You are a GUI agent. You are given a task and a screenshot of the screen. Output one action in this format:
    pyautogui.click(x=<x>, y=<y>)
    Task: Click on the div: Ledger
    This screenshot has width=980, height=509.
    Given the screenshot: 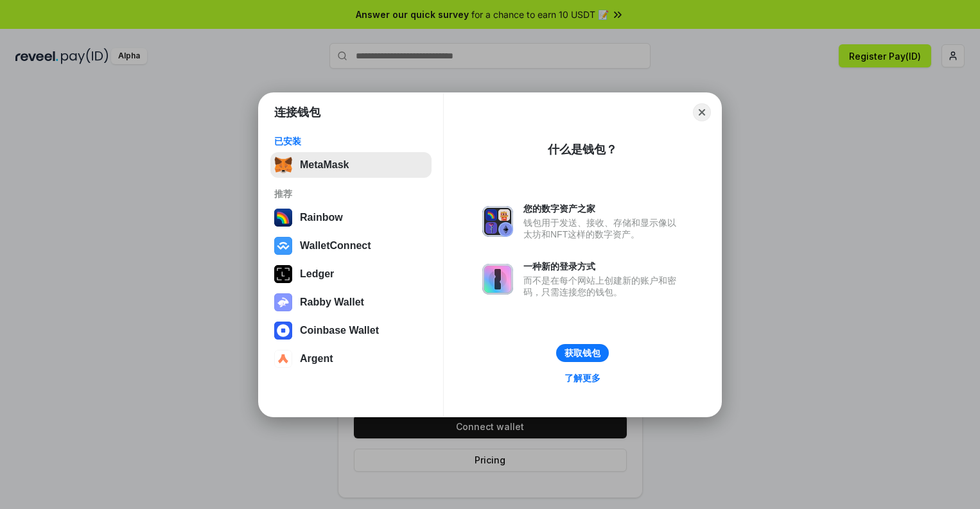 What is the action you would take?
    pyautogui.click(x=317, y=274)
    